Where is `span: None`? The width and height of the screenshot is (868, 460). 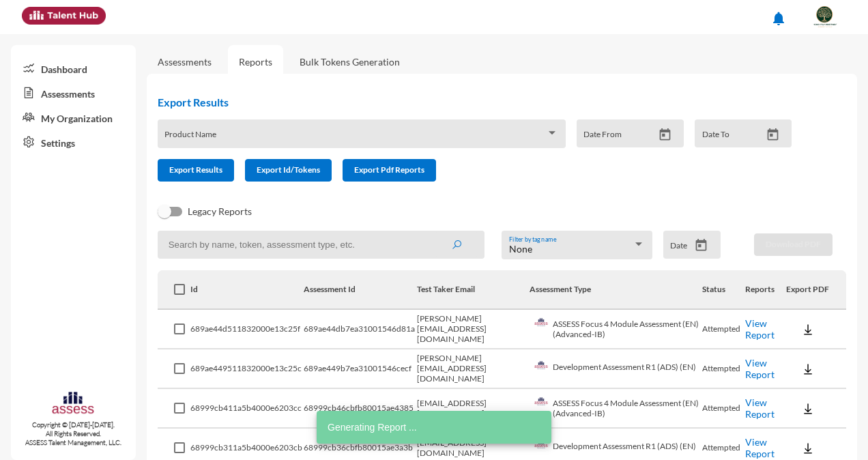
span: None is located at coordinates (521, 248).